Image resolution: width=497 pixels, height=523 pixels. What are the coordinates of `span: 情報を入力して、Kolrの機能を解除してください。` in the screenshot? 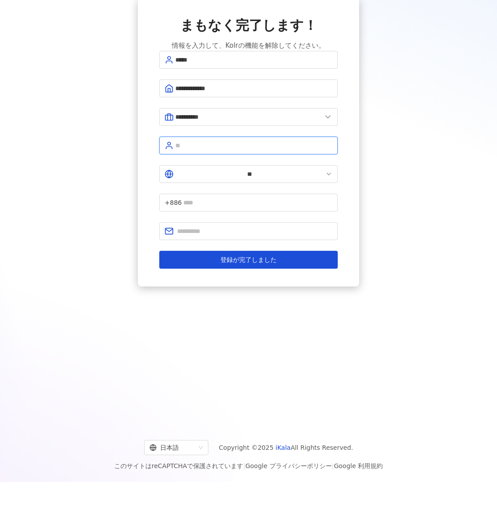 It's located at (248, 45).